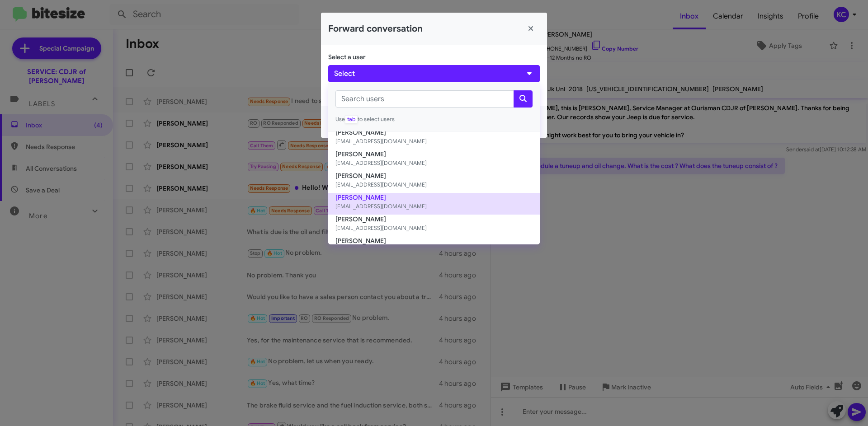 This screenshot has height=426, width=868. What do you see at coordinates (345, 73) in the screenshot?
I see `span: Select` at bounding box center [345, 73].